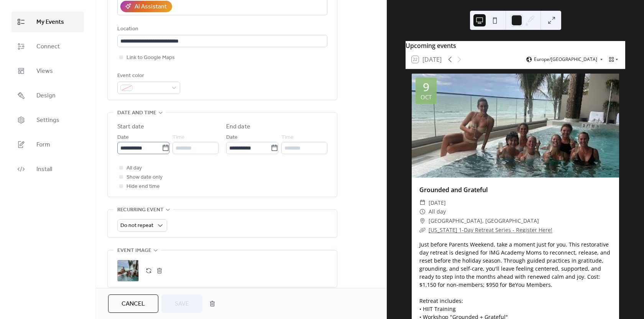 The height and width of the screenshot is (319, 644). Describe the element at coordinates (46, 96) in the screenshot. I see `span: Design` at that location.